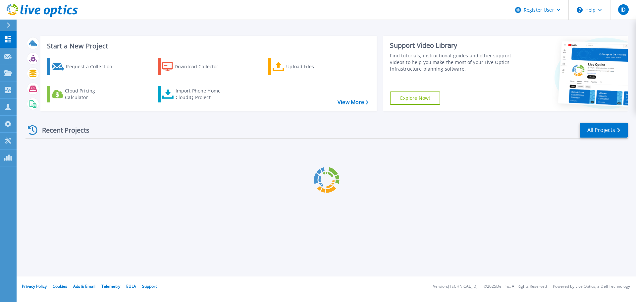 The width and height of the screenshot is (636, 302). I want to click on a: Request a Collection, so click(84, 67).